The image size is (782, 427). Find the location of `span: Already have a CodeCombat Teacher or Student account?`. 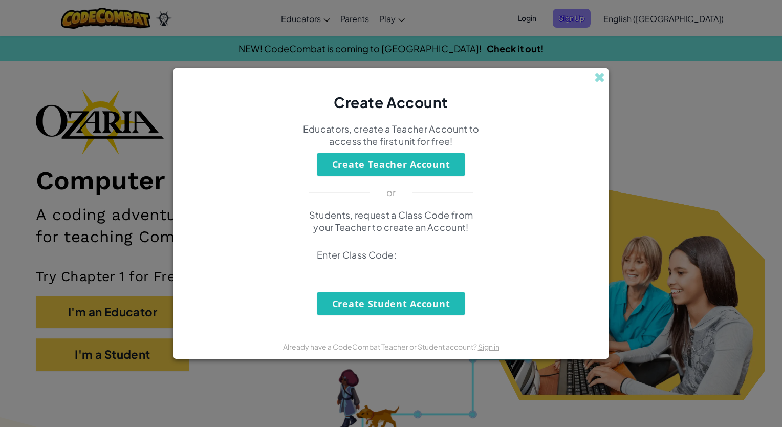

span: Already have a CodeCombat Teacher or Student account? is located at coordinates (380, 346).